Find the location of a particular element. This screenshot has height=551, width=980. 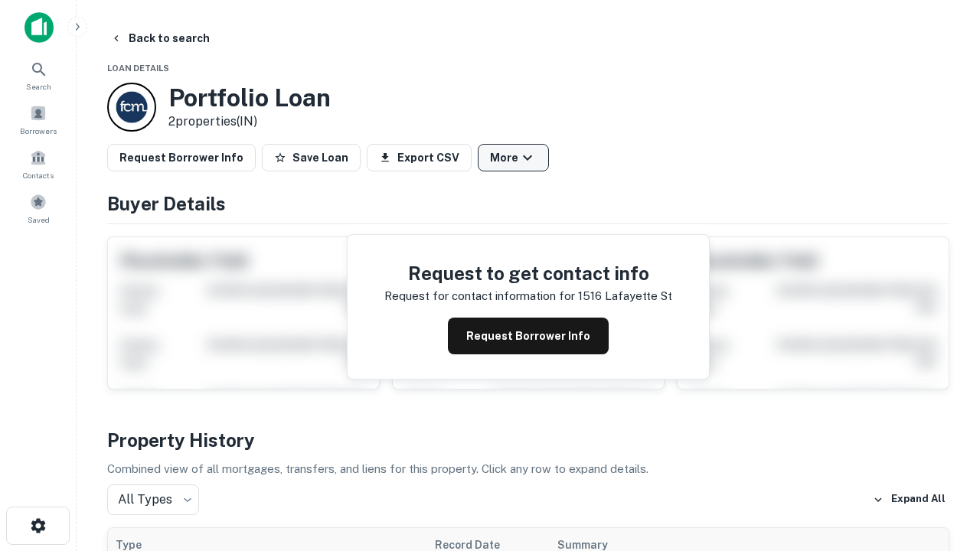

span: Loan Details is located at coordinates (138, 68).